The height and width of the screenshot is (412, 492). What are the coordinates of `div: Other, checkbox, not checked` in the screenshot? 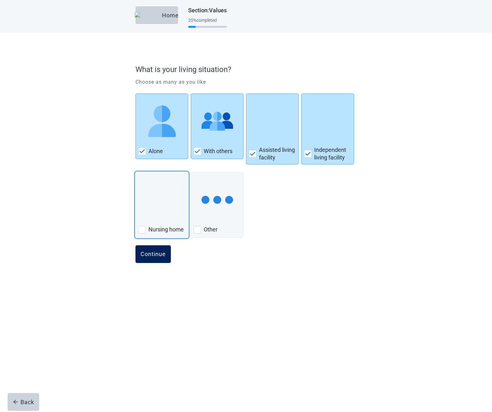 It's located at (217, 205).